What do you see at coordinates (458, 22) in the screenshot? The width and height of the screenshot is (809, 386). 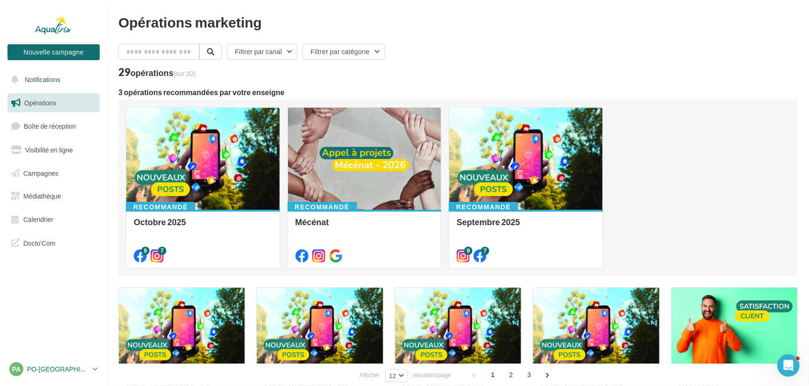 I see `div: Opérations marketing` at bounding box center [458, 22].